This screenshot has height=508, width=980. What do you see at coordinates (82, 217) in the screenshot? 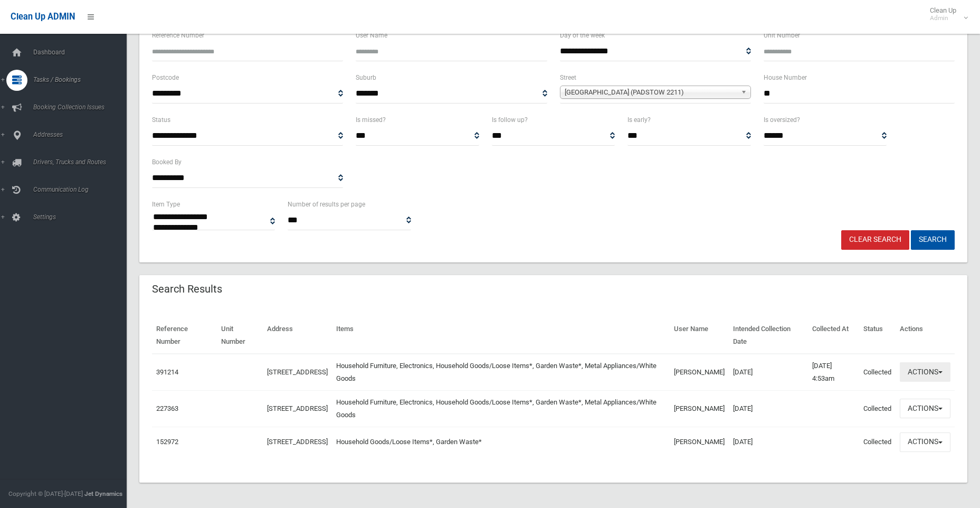
I see `span: Settings` at bounding box center [82, 217].